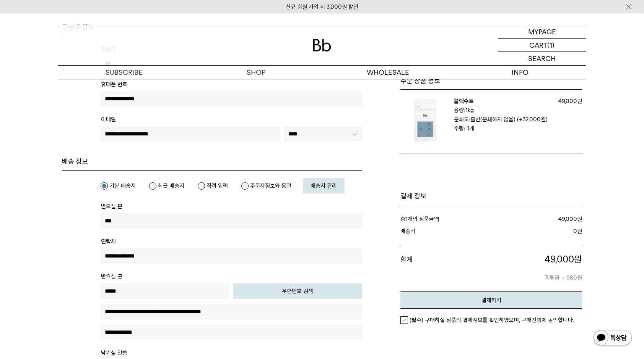  What do you see at coordinates (559, 259) in the screenshot?
I see `span: 49,000` at bounding box center [559, 259].